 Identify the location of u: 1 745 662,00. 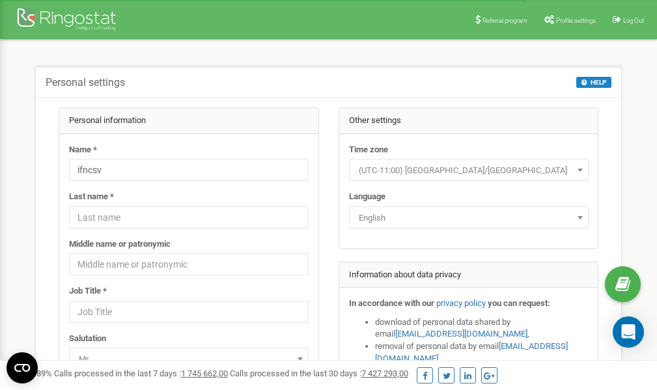
(205, 373).